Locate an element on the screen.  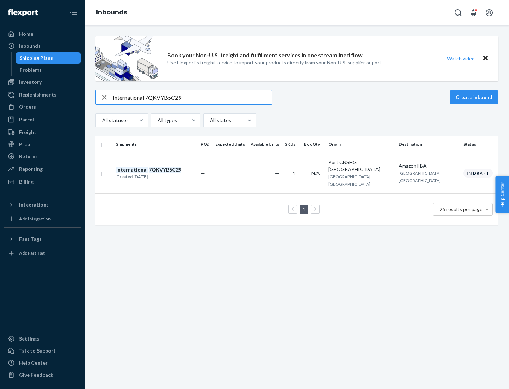
div: Home is located at coordinates (26, 34).